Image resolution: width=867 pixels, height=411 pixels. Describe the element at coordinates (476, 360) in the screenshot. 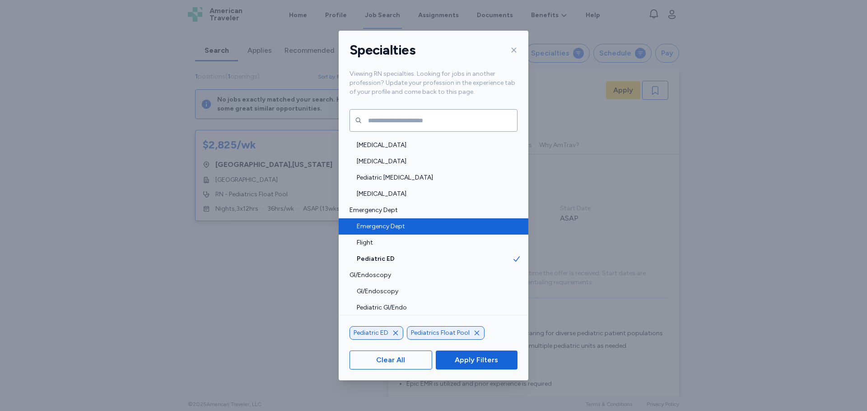

I see `button: Apply Filters` at that location.